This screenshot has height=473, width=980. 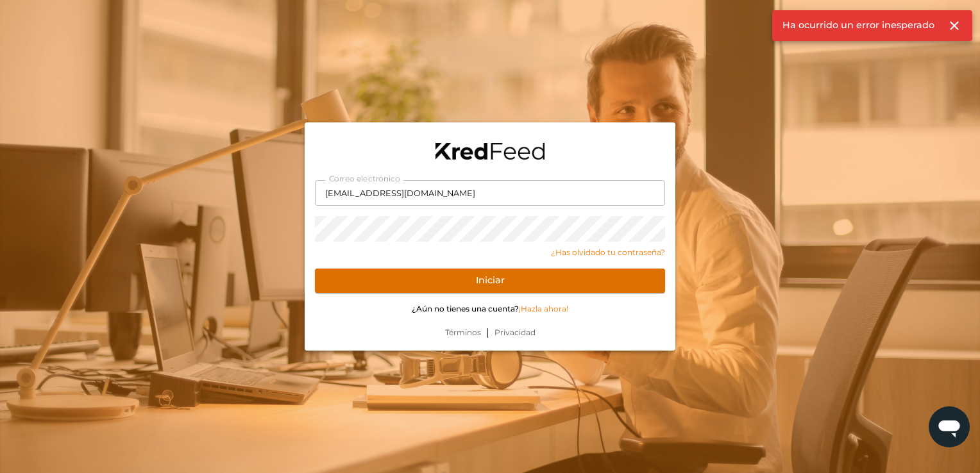 I want to click on label: Correo electrónico, so click(x=365, y=179).